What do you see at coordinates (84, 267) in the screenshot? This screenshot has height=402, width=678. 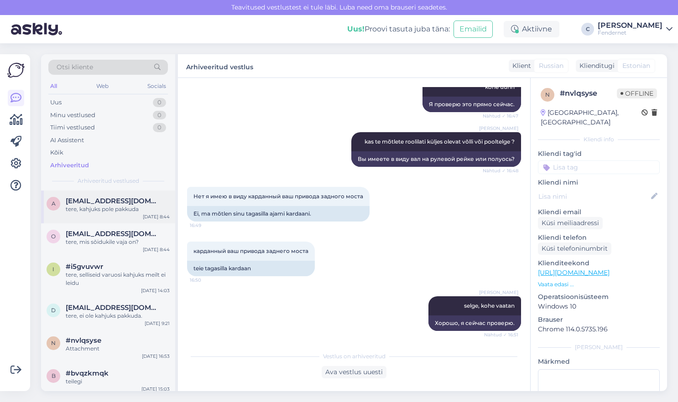 I see `span: #i5gvuvwr` at bounding box center [84, 267].